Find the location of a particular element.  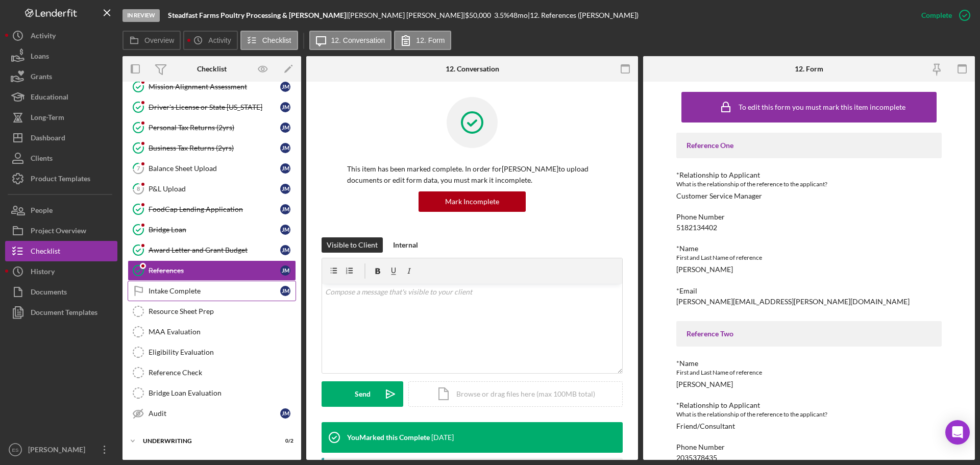

a: Clients is located at coordinates (61, 158).